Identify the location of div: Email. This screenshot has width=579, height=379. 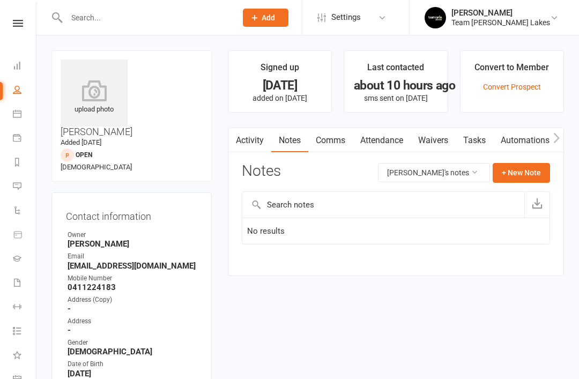
(133, 256).